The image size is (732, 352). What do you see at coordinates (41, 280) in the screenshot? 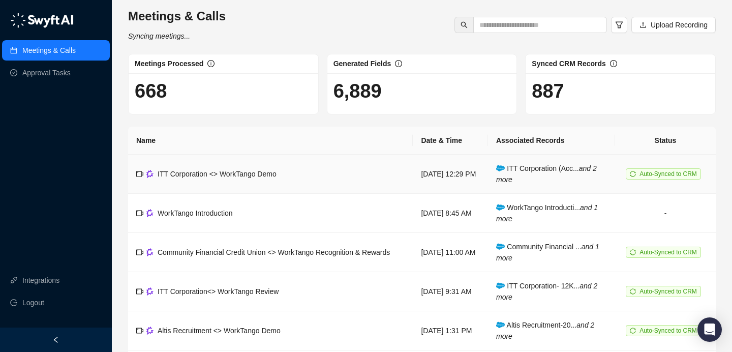
I see `a: Integrations` at bounding box center [41, 280].